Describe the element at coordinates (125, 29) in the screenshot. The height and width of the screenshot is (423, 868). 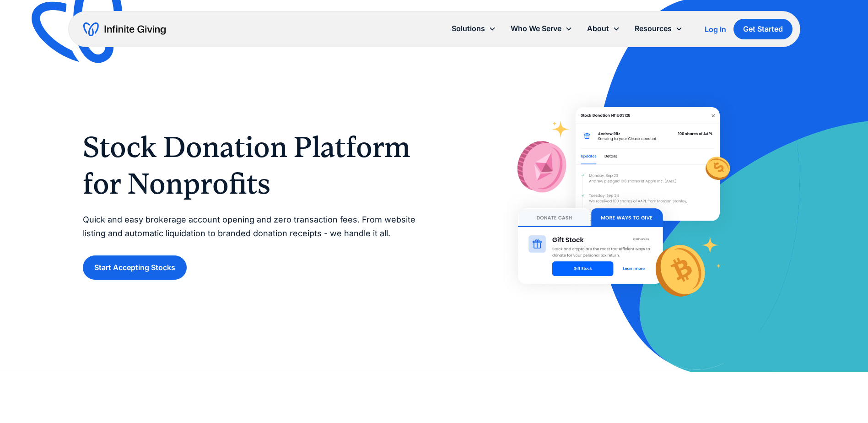
I see `a: home` at that location.